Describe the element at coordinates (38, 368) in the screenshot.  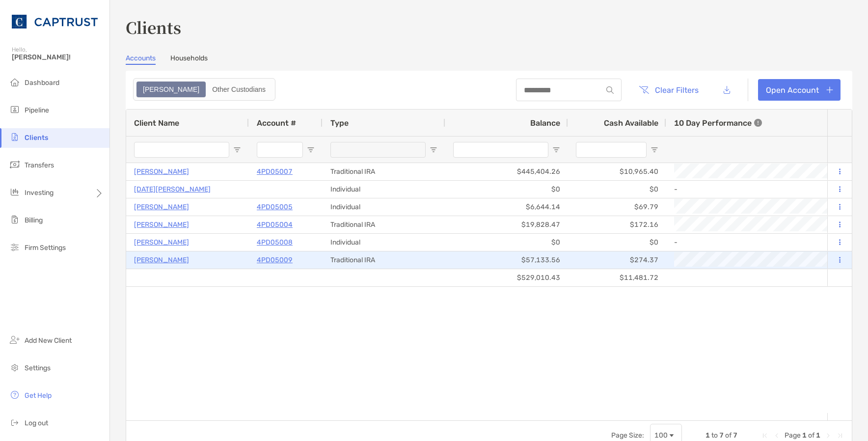
I see `span: Settings` at that location.